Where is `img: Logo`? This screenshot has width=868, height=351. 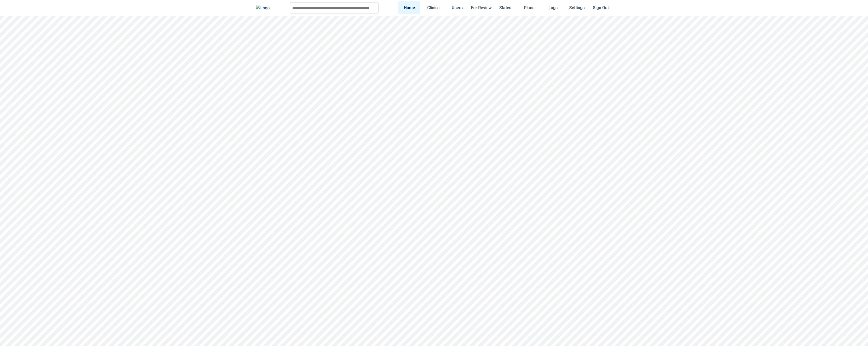
img: Logo is located at coordinates (263, 8).